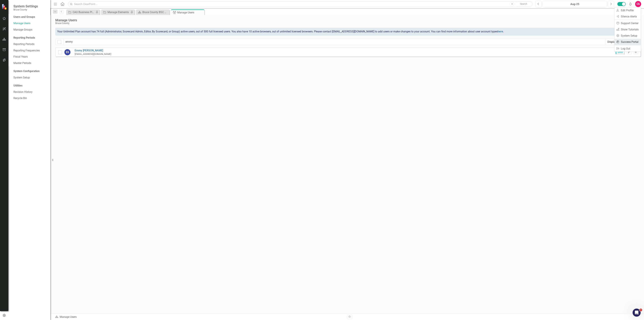 The image size is (644, 320). I want to click on a: Edit Profile, so click(628, 10).